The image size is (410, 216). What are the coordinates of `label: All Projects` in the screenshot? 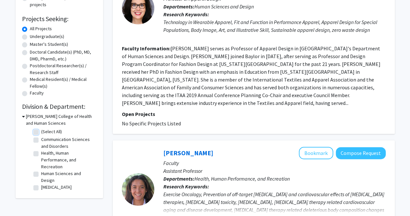 It's located at (41, 29).